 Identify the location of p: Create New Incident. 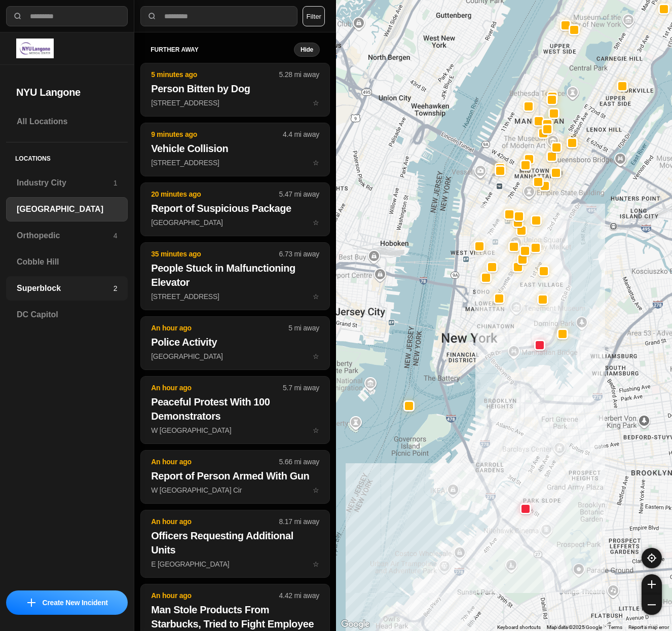
(75, 602).